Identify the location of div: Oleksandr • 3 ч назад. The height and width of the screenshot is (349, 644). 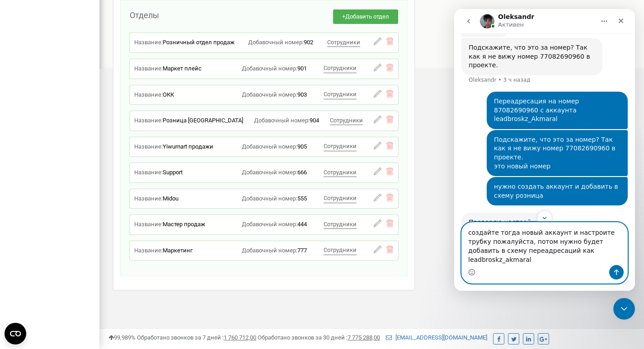
(45, 71).